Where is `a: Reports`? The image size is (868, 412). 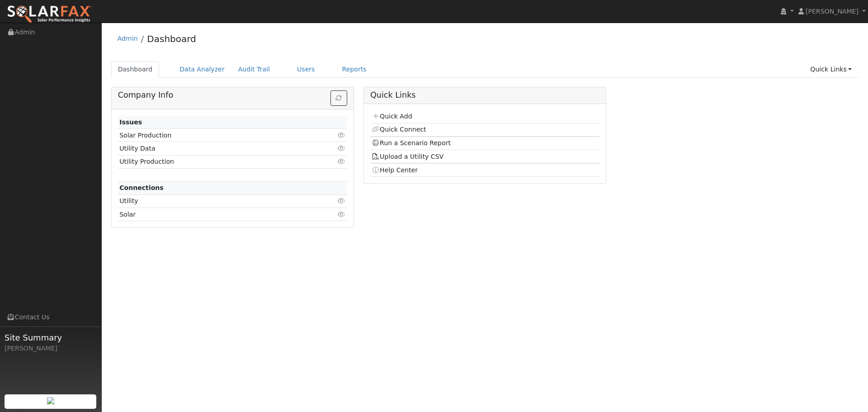
a: Reports is located at coordinates (355, 69).